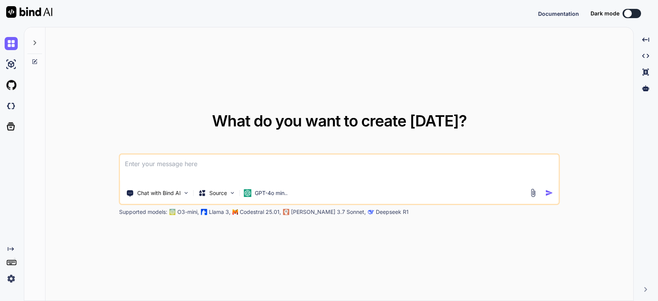  What do you see at coordinates (143, 212) in the screenshot?
I see `p: Supported models:` at bounding box center [143, 212].